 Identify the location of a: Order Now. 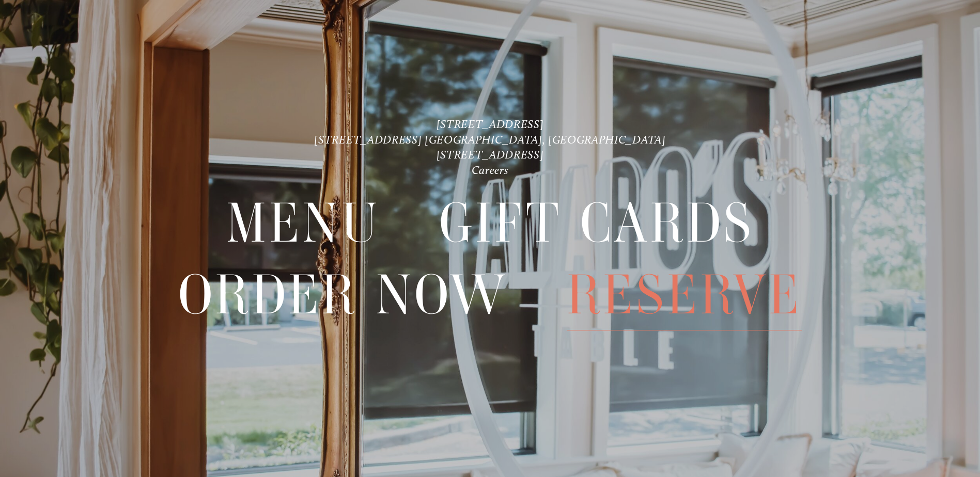
(343, 295).